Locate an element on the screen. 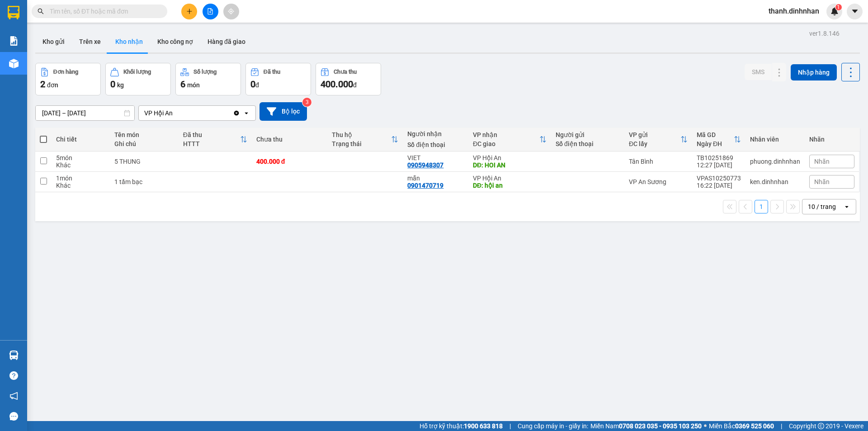 This screenshot has width=868, height=431. span: kg is located at coordinates (120, 85).